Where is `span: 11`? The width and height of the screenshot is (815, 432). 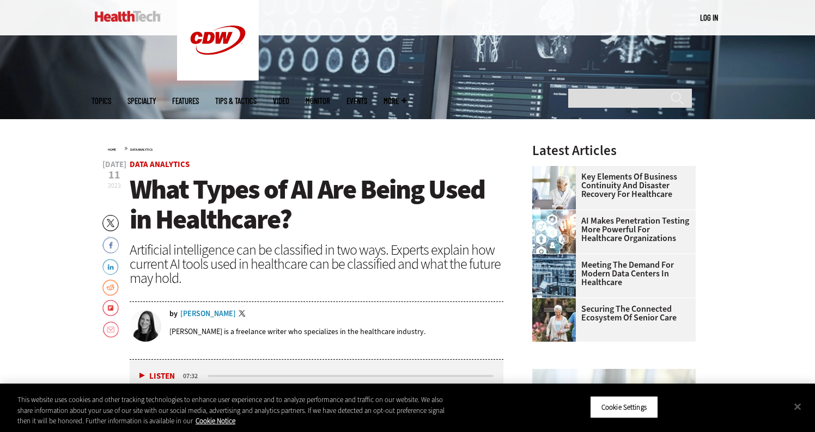
span: 11 is located at coordinates (114, 175).